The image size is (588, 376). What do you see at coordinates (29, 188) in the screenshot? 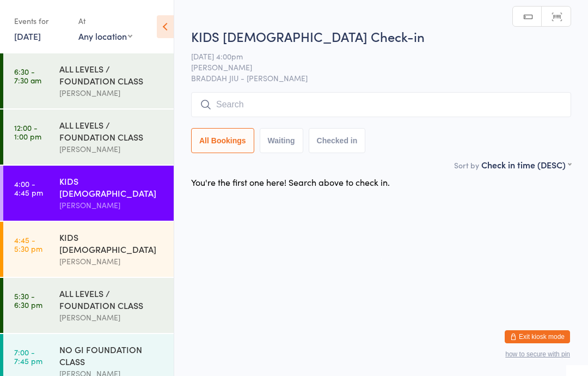
I see `time: 4:00 - 4:45 pm` at bounding box center [29, 188].